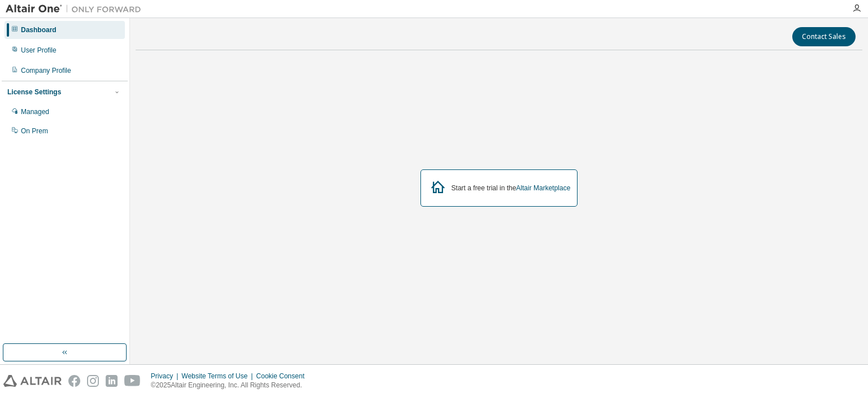  I want to click on img: altair_logo.svg, so click(32, 381).